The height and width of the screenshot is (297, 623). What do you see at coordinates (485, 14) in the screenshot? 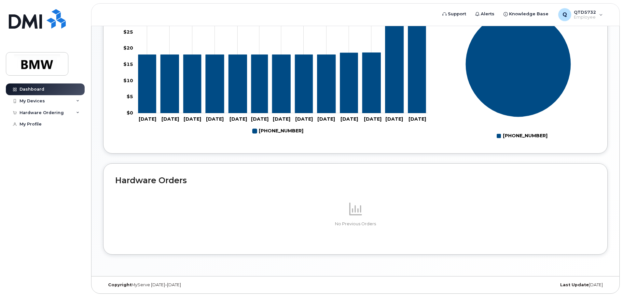
I see `a: Alerts` at bounding box center [485, 14].